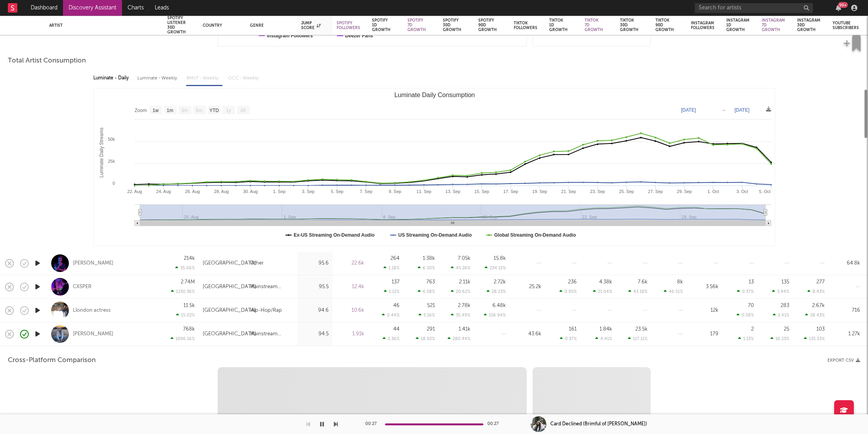 The width and height of the screenshot is (868, 434). What do you see at coordinates (271, 334) in the screenshot?
I see `div: Mainstream Electronic` at bounding box center [271, 334].